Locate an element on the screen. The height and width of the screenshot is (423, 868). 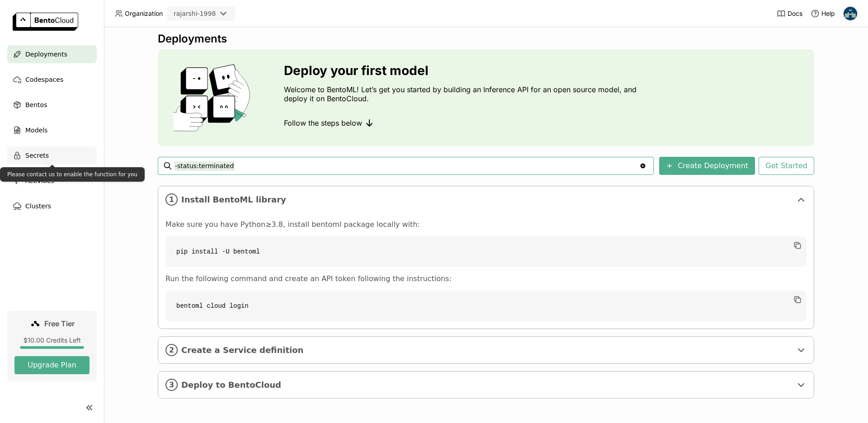
span: Docs is located at coordinates (795, 13).